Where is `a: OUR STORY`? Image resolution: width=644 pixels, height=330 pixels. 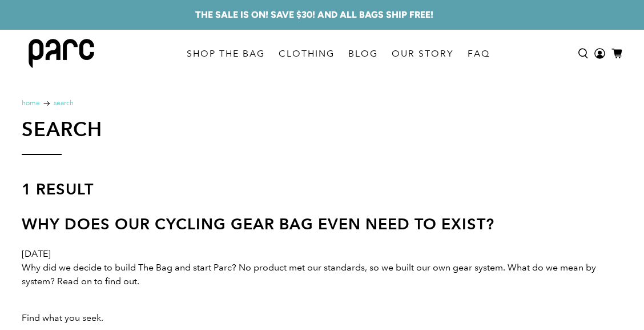
a: OUR STORY is located at coordinates (423, 54).